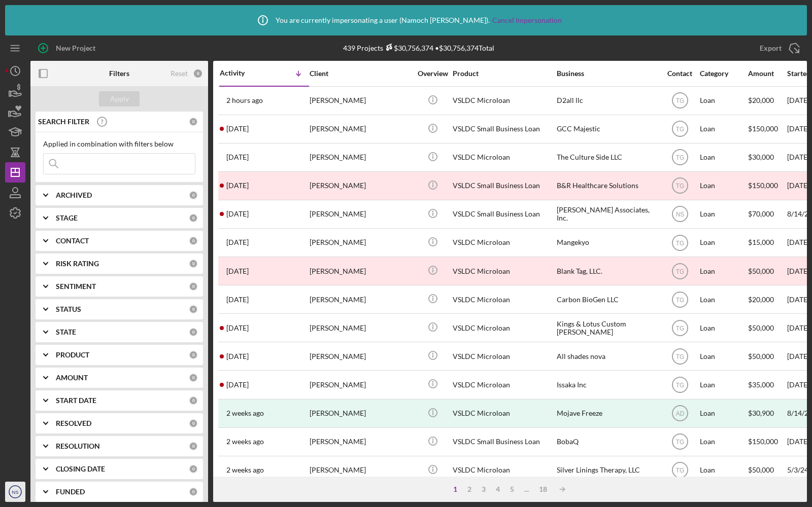 Image resolution: width=812 pixels, height=507 pixels. Describe the element at coordinates (679, 214) in the screenshot. I see `text: NS` at that location.